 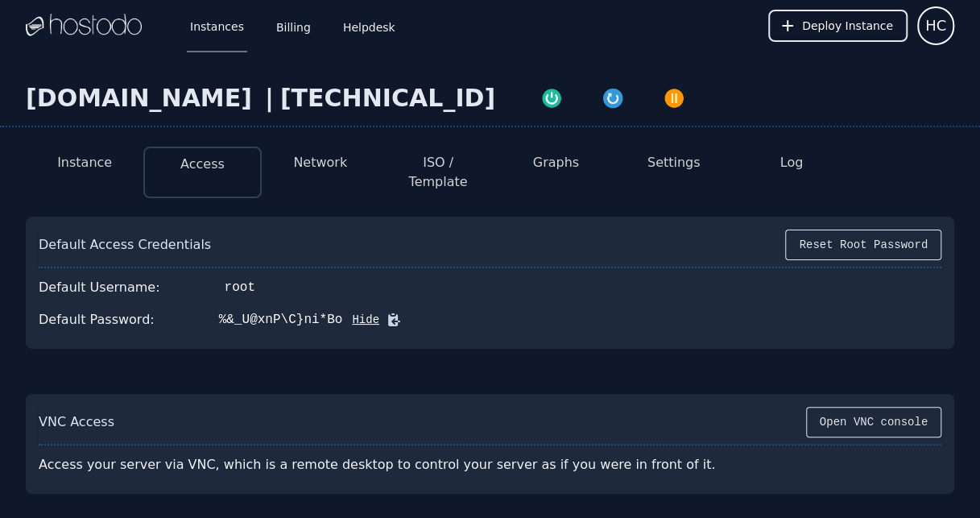 I want to click on div: VNC Access, so click(x=76, y=422).